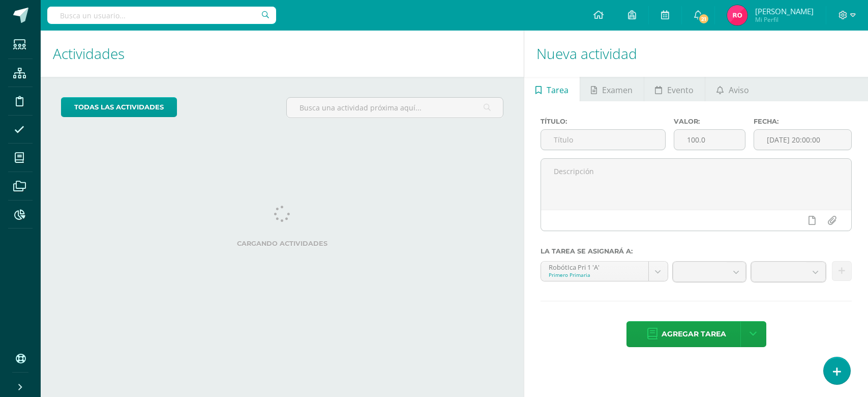  What do you see at coordinates (737, 15) in the screenshot?
I see `img: 9ed3ab4ddce8f95826e4430dc4482ce6.png` at bounding box center [737, 15].